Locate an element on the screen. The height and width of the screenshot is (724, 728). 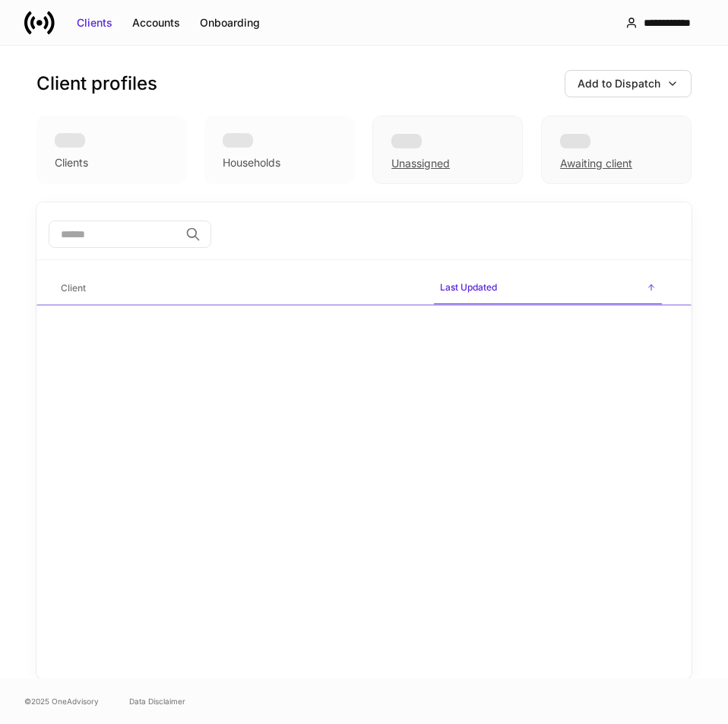
span: Client is located at coordinates (238, 288).